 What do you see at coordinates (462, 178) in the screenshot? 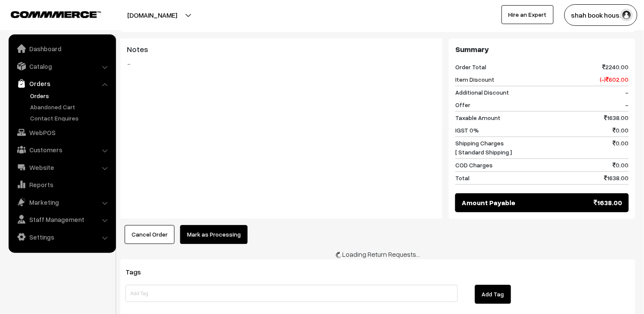
I see `span: Total` at bounding box center [462, 178].